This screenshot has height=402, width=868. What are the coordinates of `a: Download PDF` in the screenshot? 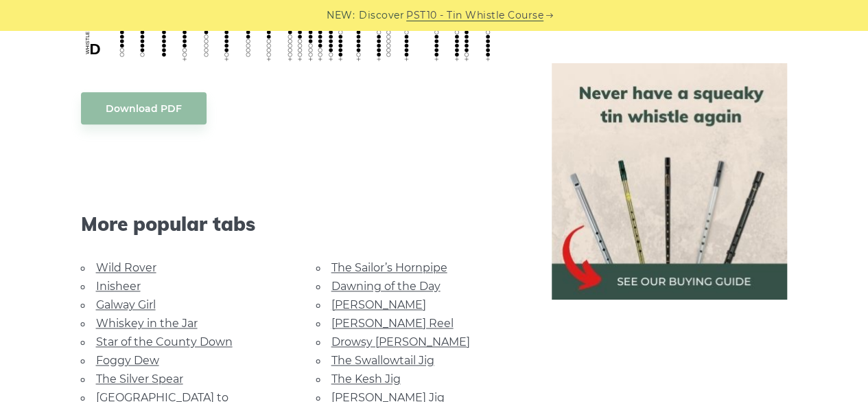 It's located at (143, 108).